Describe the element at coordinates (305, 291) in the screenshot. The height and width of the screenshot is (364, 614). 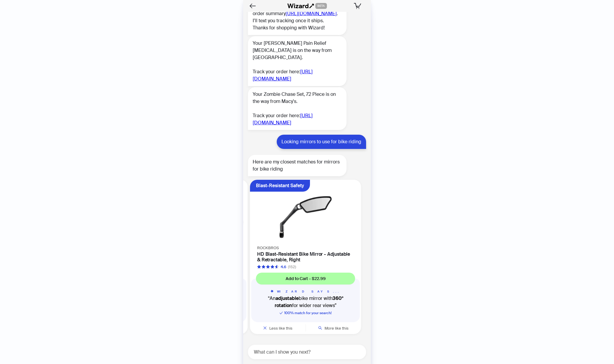
I see `h5: WIZARD SAYS...` at that location.